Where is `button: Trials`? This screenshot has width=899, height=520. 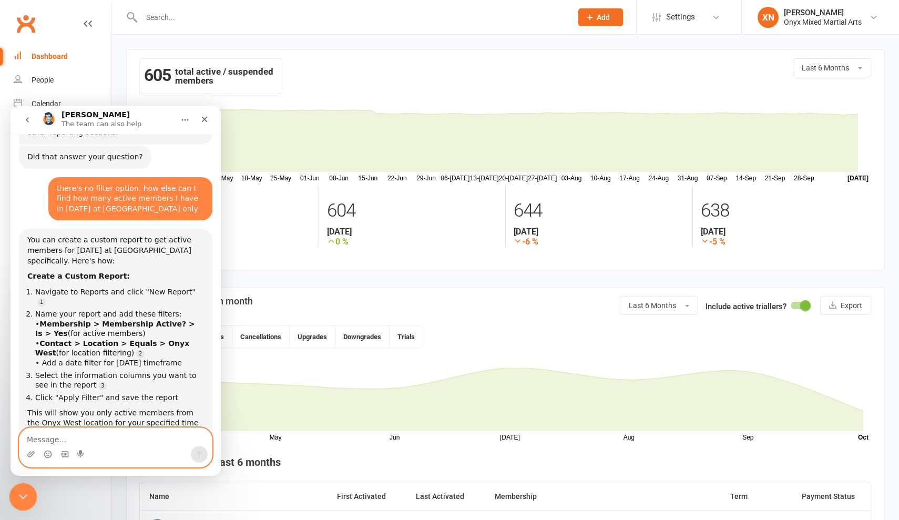
button: Trials is located at coordinates (406, 337).